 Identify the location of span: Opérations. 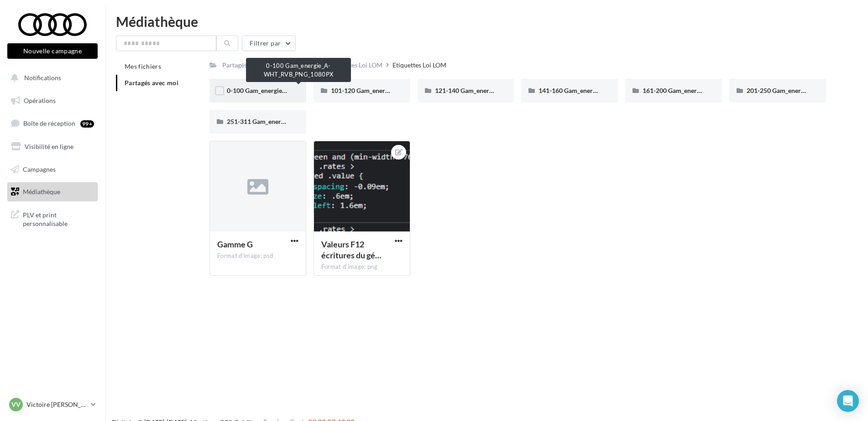
(40, 100).